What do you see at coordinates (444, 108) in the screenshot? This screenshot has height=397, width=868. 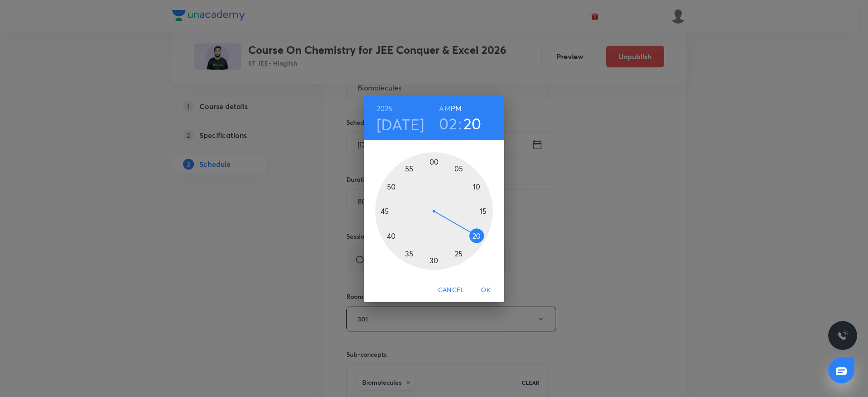 I see `button: AM` at bounding box center [444, 108].